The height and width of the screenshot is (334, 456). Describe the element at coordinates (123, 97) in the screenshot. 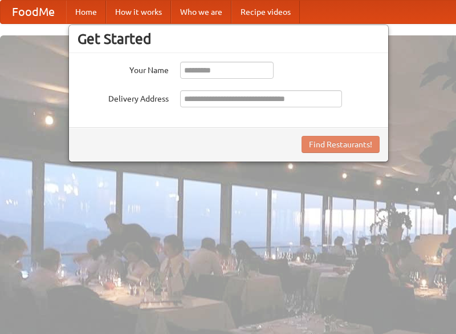

I see `label: Delivery Address` at that location.